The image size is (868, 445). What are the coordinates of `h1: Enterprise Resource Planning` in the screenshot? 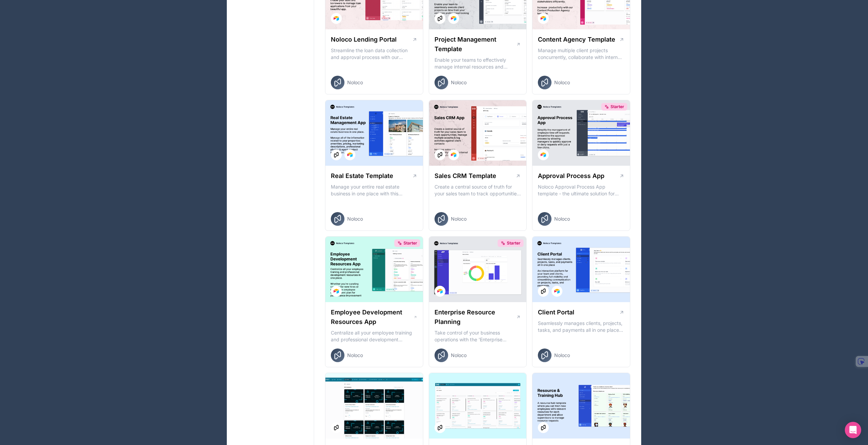 It's located at (475, 317).